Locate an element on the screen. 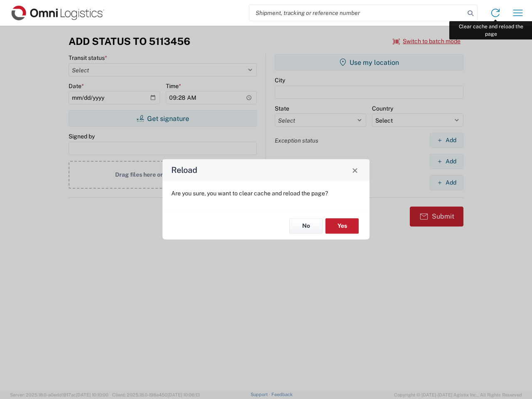  h4: Reload is located at coordinates (184, 170).